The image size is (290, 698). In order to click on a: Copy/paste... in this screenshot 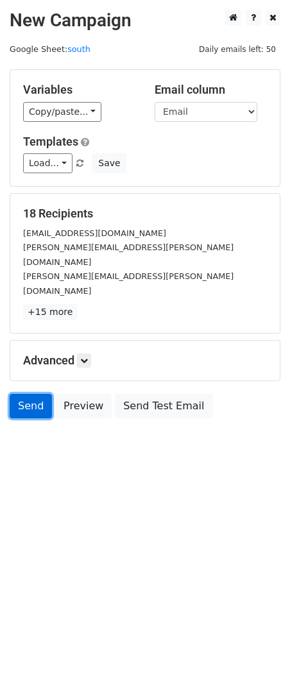, I will do `click(62, 112)`.